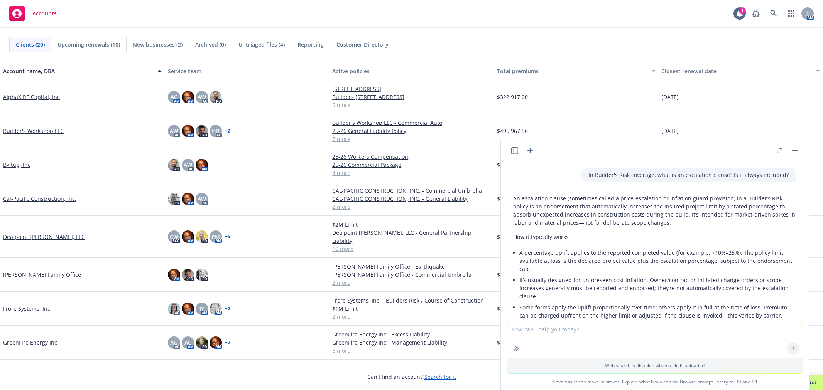 The width and height of the screenshot is (823, 390). Describe the element at coordinates (658, 288) in the screenshot. I see `li: It’s usually designed for unforeseen cost inflation. Owner/contractor‑initiated change orders or ...` at that location.